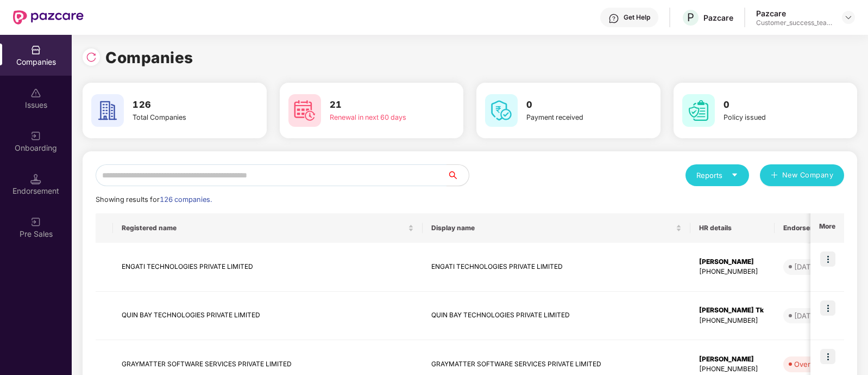 This screenshot has width=868, height=375. I want to click on span: P, so click(690, 17).